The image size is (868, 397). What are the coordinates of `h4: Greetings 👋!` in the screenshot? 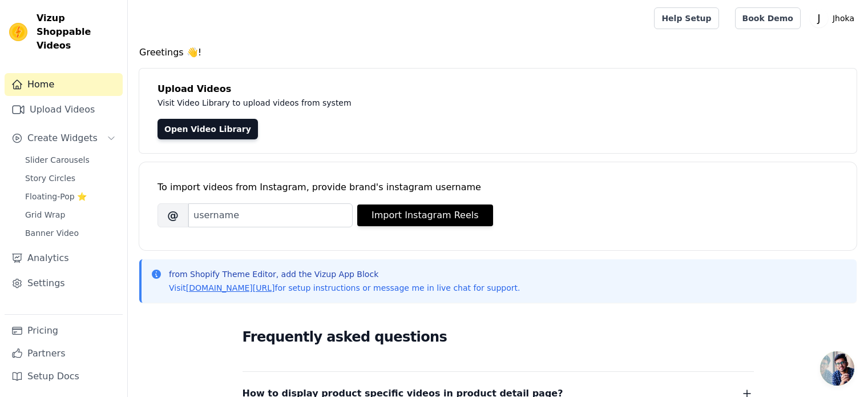 It's located at (498, 52).